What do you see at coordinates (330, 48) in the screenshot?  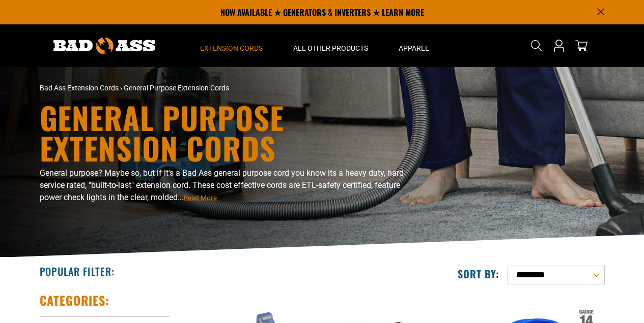 I see `span: All Other Products` at bounding box center [330, 48].